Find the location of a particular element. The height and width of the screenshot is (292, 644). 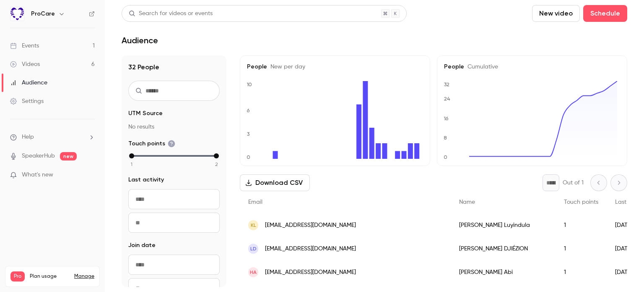

span: New per day is located at coordinates (286, 67).